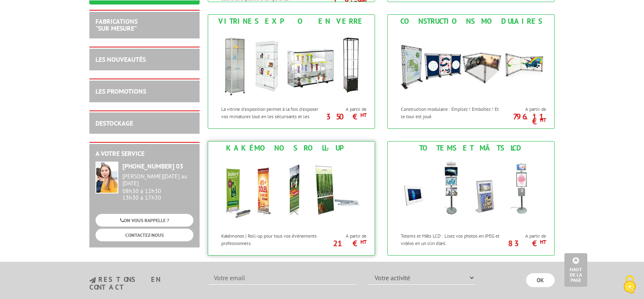 The image size is (644, 299). What do you see at coordinates (272, 116) in the screenshot?
I see `p: La vitrine d'exposition permet à la fois d'exposer vos miniatures tout en les sécurisants et les ...` at bounding box center [272, 116].